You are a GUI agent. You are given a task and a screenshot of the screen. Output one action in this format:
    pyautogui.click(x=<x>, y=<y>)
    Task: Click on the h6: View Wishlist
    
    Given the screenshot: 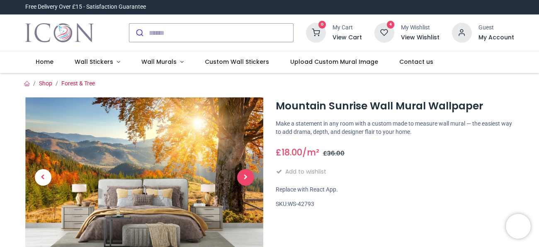 What is the action you would take?
    pyautogui.click(x=420, y=38)
    